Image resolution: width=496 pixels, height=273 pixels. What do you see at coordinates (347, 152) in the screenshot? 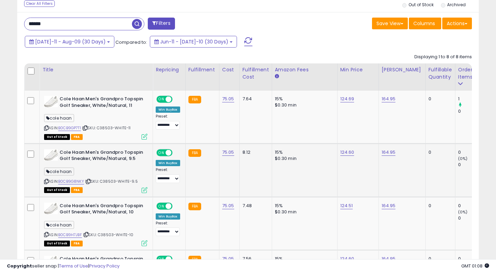
I see `a: 124.60` at bounding box center [347, 152].